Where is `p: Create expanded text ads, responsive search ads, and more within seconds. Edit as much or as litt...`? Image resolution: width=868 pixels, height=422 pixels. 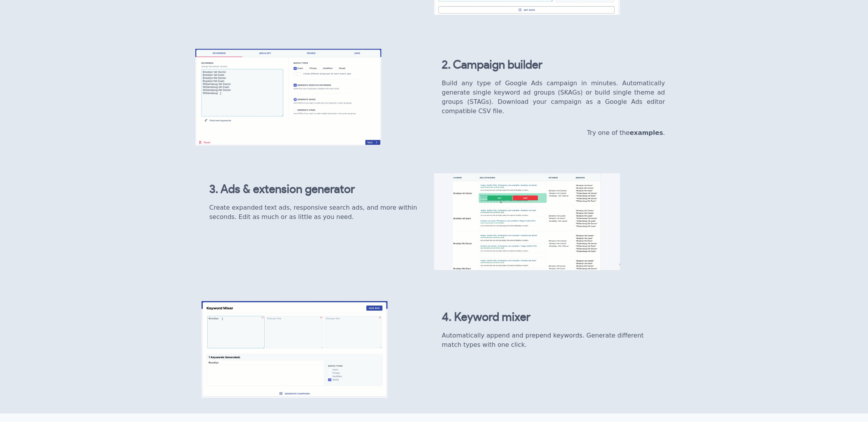
p: Create expanded text ads, responsive search ads, and more within seconds. Edit as much or as litt... is located at coordinates (318, 212).